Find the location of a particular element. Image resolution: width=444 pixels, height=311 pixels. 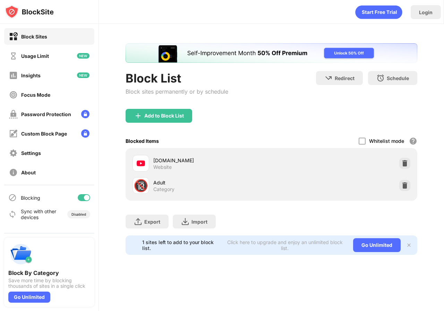

div: About is located at coordinates (28, 172).